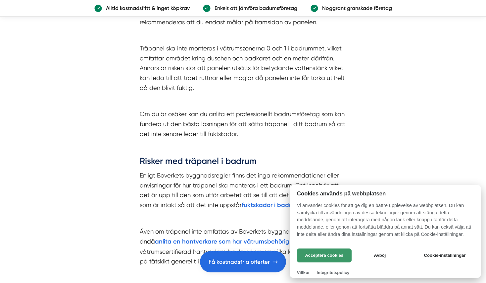  Describe the element at coordinates (380, 255) in the screenshot. I see `button: Avböj` at that location.